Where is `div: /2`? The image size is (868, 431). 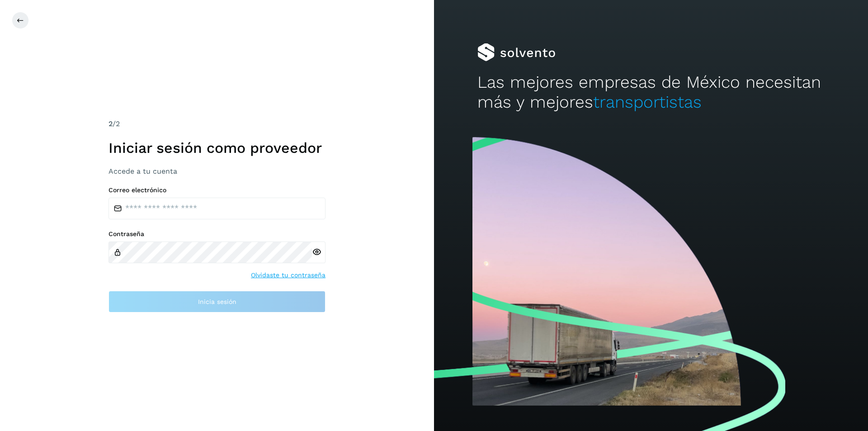 div: /2 is located at coordinates (217, 124).